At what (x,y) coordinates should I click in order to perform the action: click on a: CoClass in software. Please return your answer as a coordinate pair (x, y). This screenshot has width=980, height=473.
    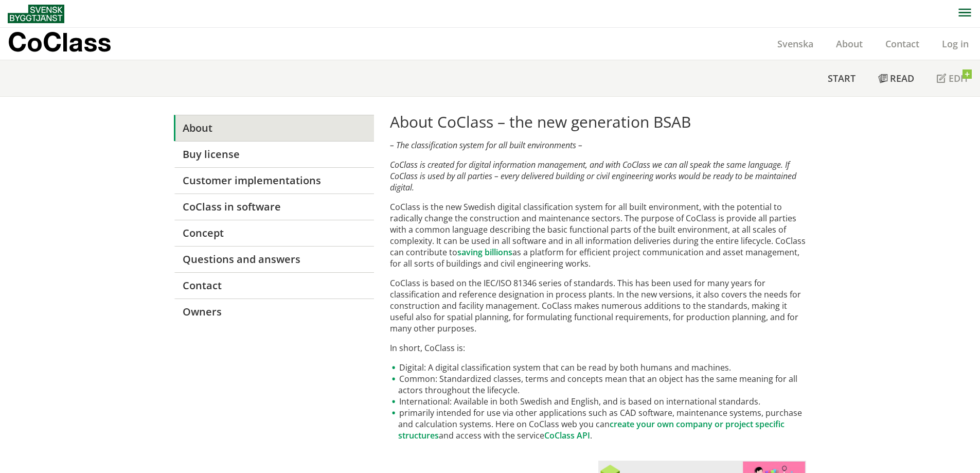
    Looking at the image, I should click on (274, 206).